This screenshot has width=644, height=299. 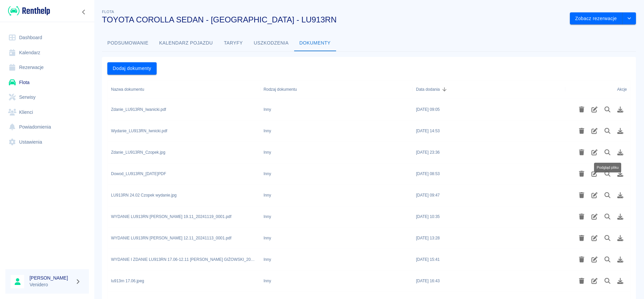 I want to click on div: LU913RN 24.02 Czopek wydanie.jpg, so click(x=144, y=195).